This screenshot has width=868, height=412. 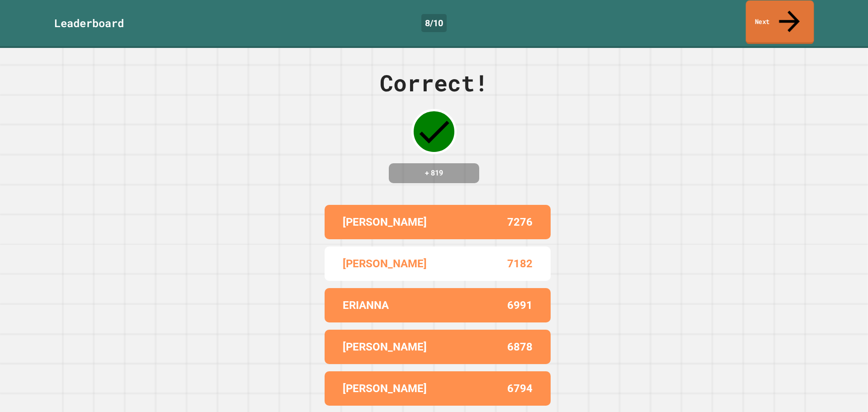 I want to click on p: 7182, so click(x=520, y=263).